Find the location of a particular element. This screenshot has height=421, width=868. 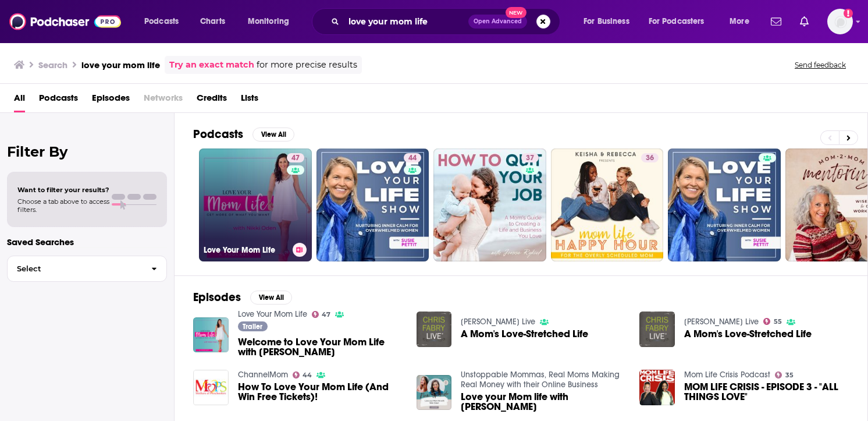

span: MOM LIFE CRISIS - EPISODE 3 - "ALL THINGS LOVE" is located at coordinates (766, 391).